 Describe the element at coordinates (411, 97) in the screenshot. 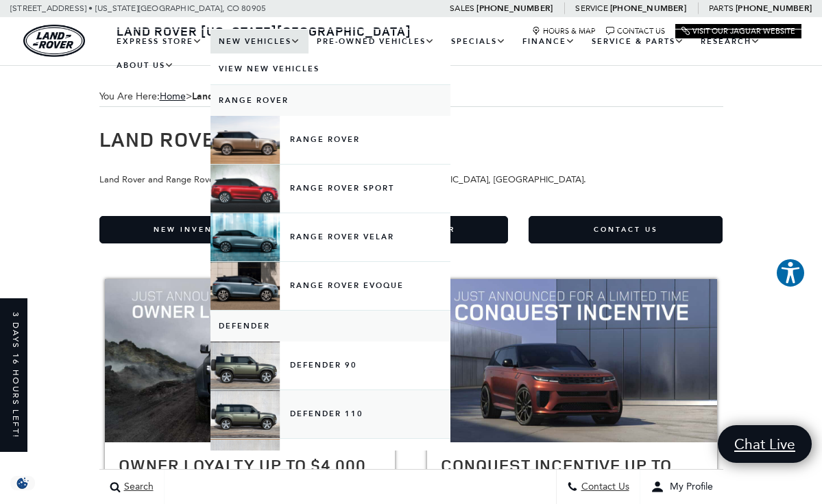

I see `div: Breadcrumbs` at that location.